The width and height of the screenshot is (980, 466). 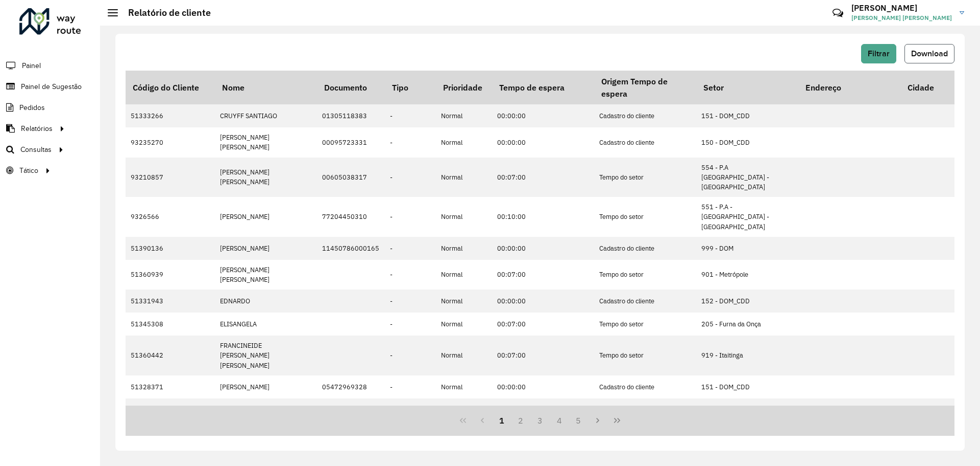 I want to click on h2: Relatório de cliente, so click(x=165, y=12).